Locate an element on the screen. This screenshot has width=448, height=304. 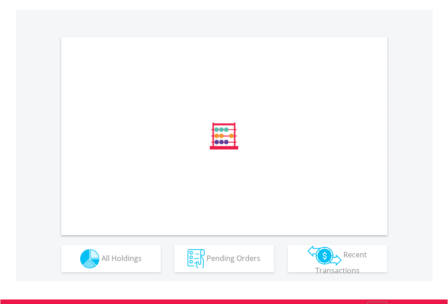
img: transactions-zar-wht.png is located at coordinates (325, 256).